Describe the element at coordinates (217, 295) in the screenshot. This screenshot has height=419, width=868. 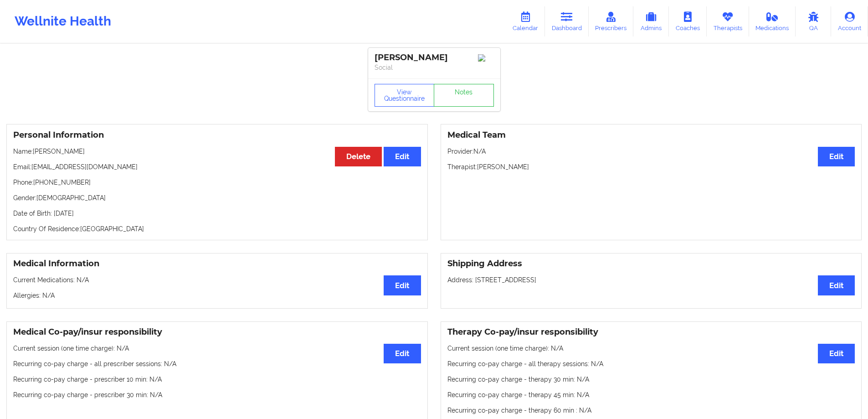
I see `p: Allergies: N/A` at that location.